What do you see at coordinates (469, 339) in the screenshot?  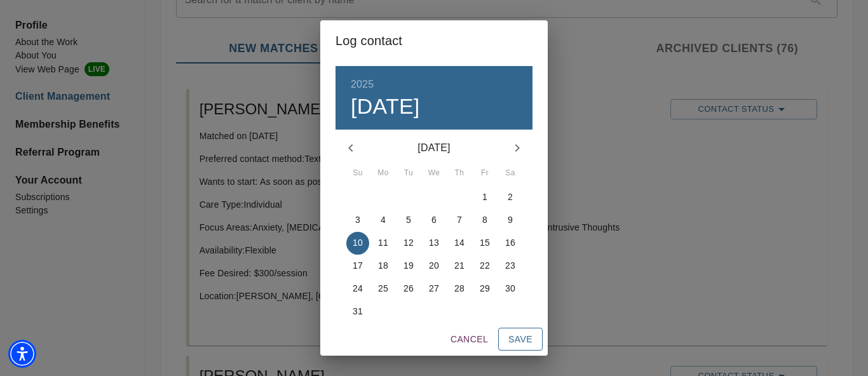 I see `button: Cancel` at bounding box center [469, 339].